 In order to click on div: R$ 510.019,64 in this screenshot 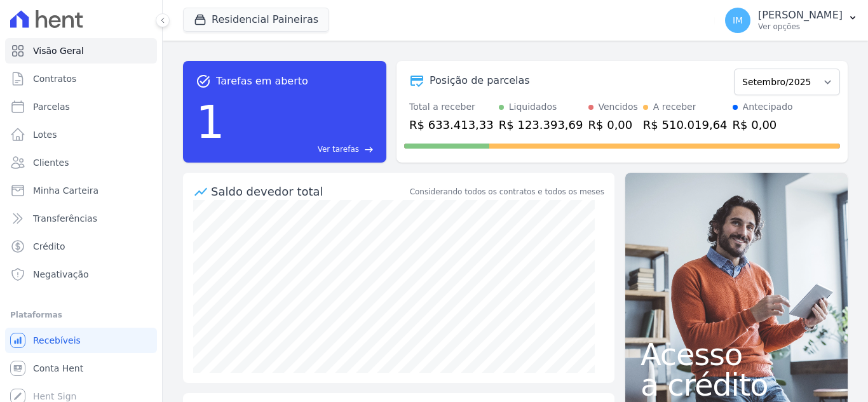, I will do `click(685, 124)`.